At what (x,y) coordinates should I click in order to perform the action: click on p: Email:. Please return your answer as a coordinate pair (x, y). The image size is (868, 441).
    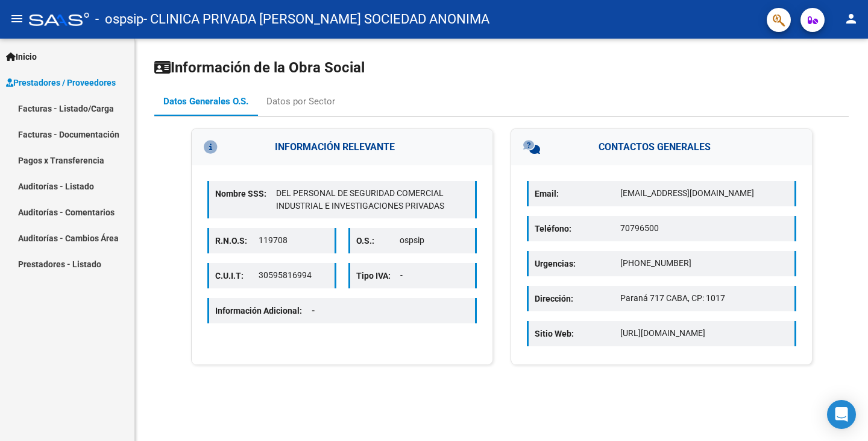
    Looking at the image, I should click on (578, 193).